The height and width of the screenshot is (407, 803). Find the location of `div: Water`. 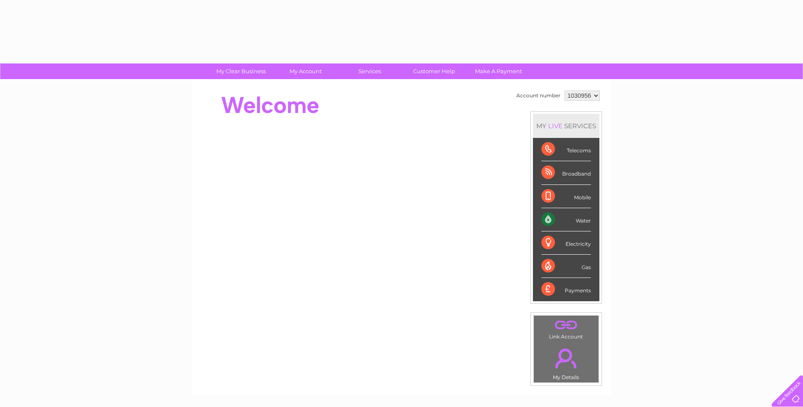

div: Water is located at coordinates (566, 220).